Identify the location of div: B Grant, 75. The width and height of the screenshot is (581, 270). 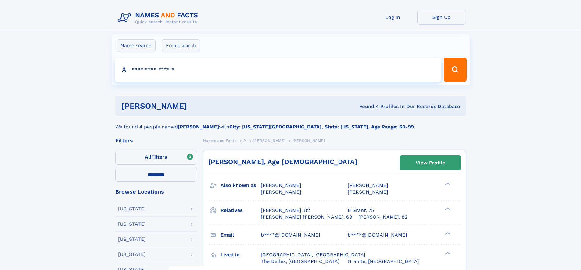
(361, 211).